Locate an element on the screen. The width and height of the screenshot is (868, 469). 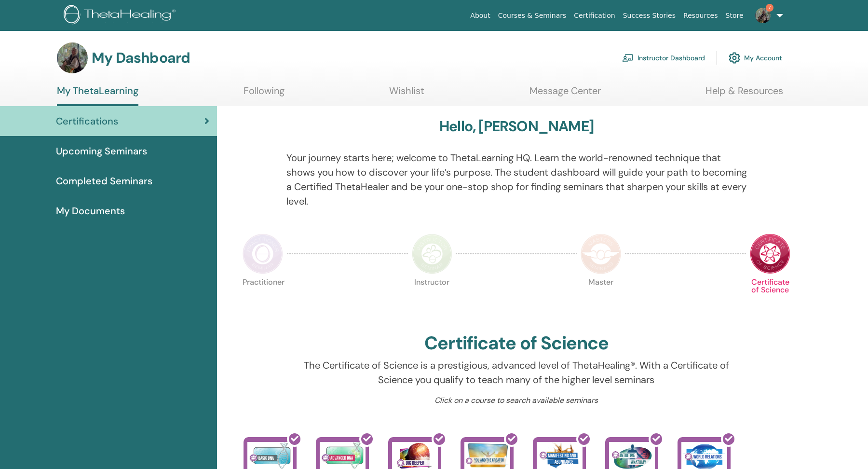
a: Wishlist is located at coordinates (406, 94).